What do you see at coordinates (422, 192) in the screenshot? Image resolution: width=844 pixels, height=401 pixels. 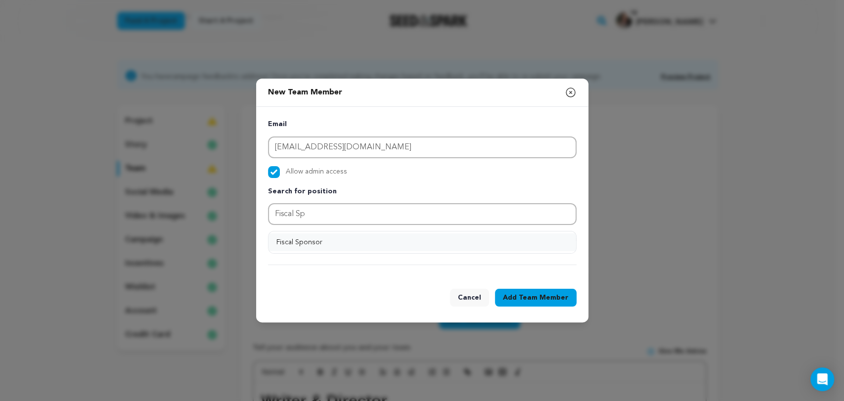 I see `p: Search for position` at bounding box center [422, 192].